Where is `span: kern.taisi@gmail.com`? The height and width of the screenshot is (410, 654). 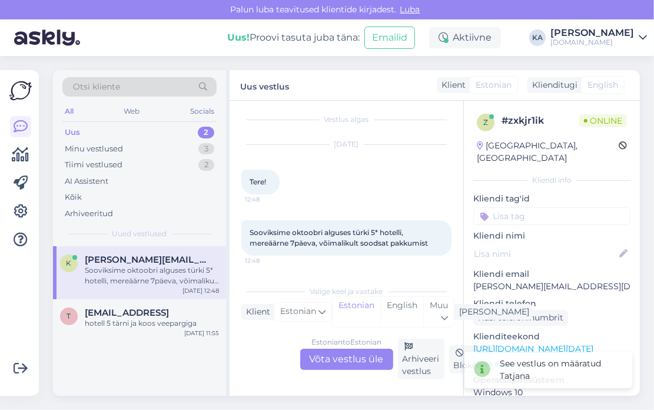
span: kern.taisi@gmail.com is located at coordinates (146, 260).